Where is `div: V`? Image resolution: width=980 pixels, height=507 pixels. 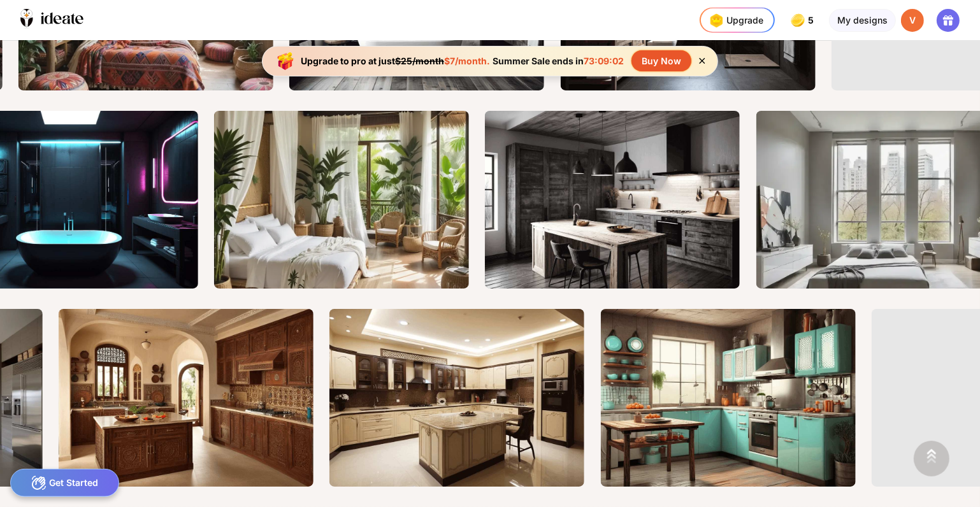 div: V is located at coordinates (912, 21).